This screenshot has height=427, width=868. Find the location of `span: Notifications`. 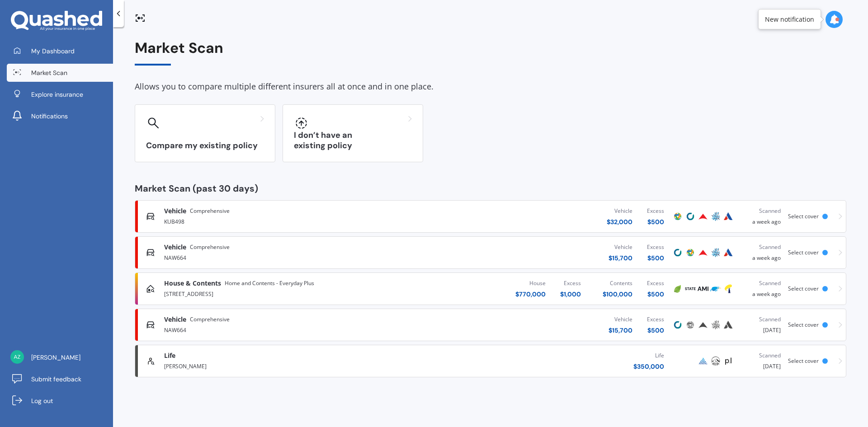

span: Notifications is located at coordinates (49, 117).